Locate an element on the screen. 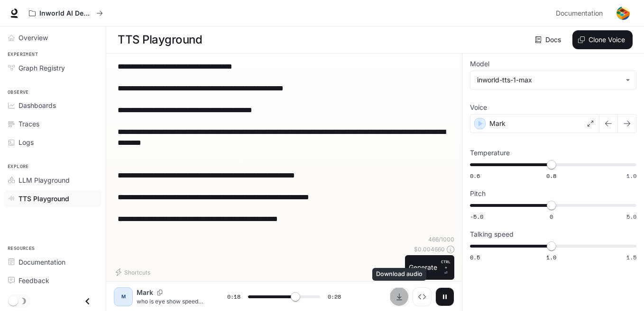 The width and height of the screenshot is (644, 311). button: Close drawer is located at coordinates (87, 301).